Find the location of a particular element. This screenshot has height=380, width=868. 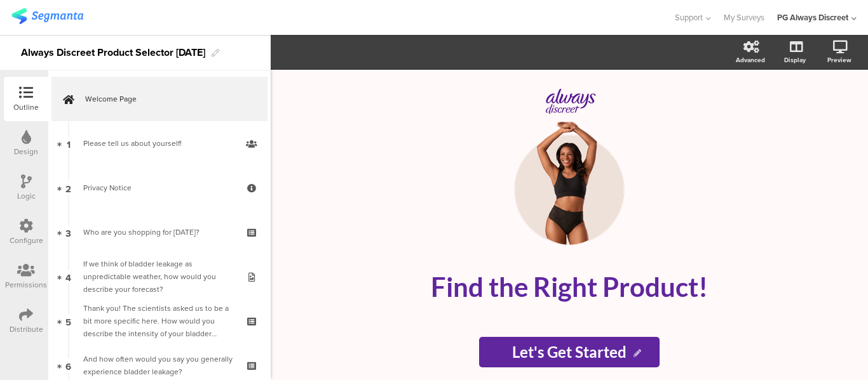

p: Learn more about your bladder leaks, our quiz will assess your needs. Take it, regain control, an... is located at coordinates (569, 344).